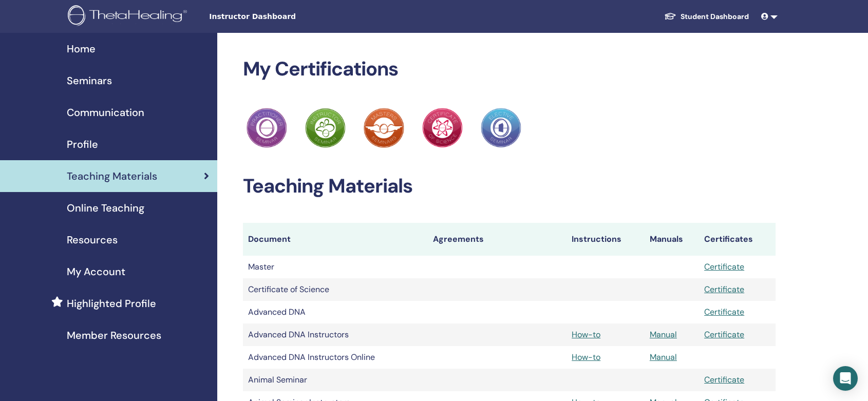 The height and width of the screenshot is (401, 868). What do you see at coordinates (335, 335) in the screenshot?
I see `td: Advanced DNA Instructors` at bounding box center [335, 335].